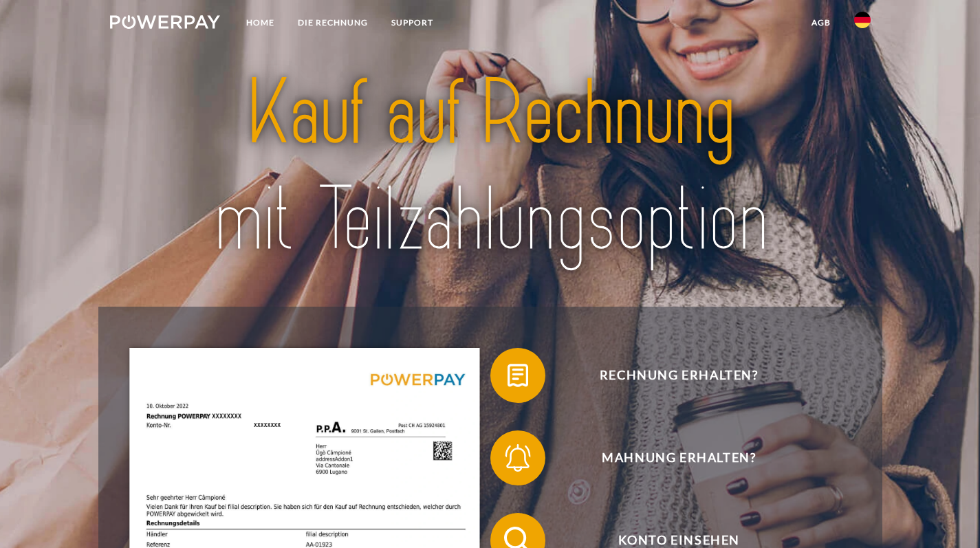 The width and height of the screenshot is (980, 548). Describe the element at coordinates (165, 22) in the screenshot. I see `img: logo-powerpay-white.svg` at that location.